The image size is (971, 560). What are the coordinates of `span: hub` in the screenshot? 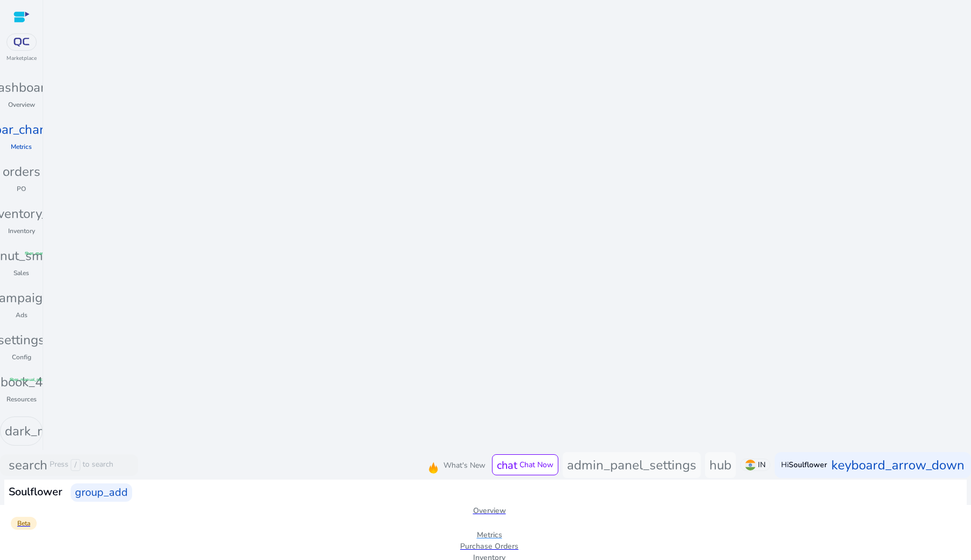 It's located at (720, 465).